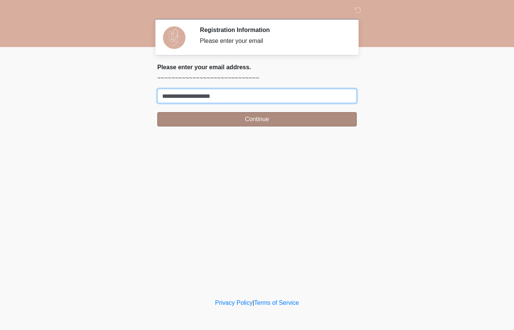 This screenshot has height=330, width=514. I want to click on h2: Please enter your email address., so click(257, 67).